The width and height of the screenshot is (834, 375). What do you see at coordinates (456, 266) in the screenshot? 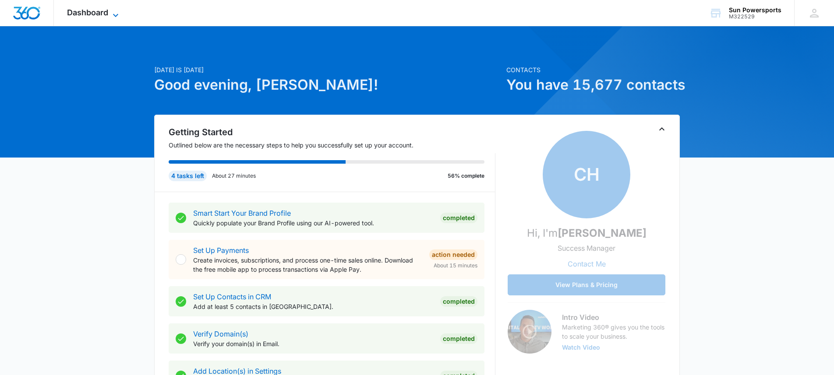
I see `span: About 15 minutes` at bounding box center [456, 266].